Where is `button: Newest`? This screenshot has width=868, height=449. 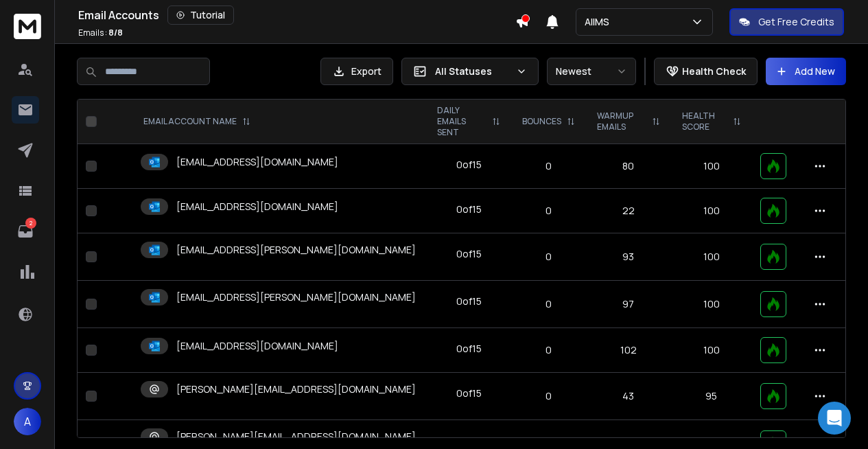
button: Newest is located at coordinates (592, 71).